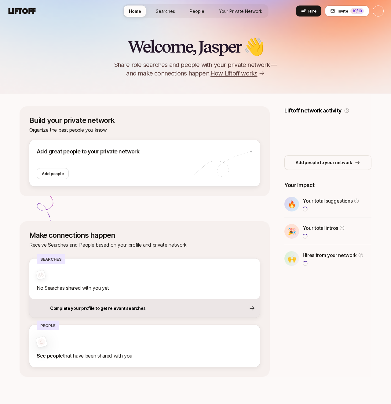  What do you see at coordinates (144, 356) in the screenshot?
I see `p: that have been shared with you` at bounding box center [144, 356].